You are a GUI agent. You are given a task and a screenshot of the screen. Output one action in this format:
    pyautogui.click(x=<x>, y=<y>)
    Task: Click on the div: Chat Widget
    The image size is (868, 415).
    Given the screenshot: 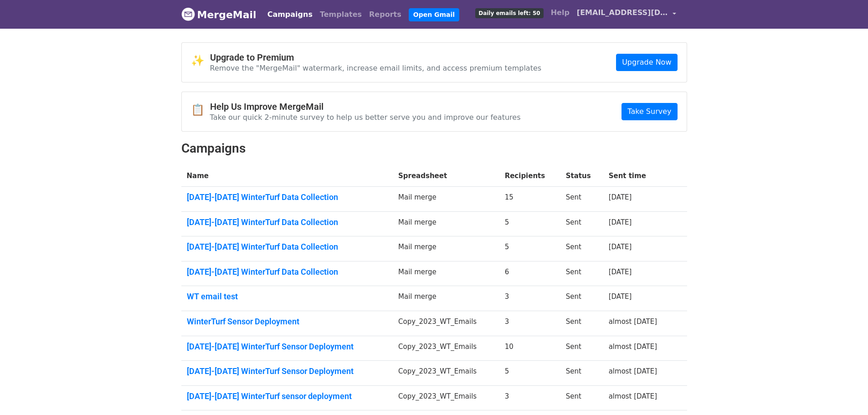 What is the action you would take?
    pyautogui.click(x=845, y=393)
    